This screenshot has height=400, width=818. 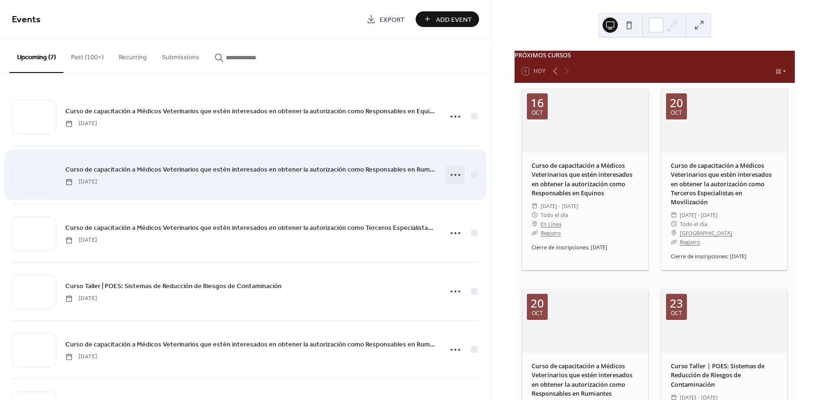 I want to click on span: Events, so click(x=26, y=19).